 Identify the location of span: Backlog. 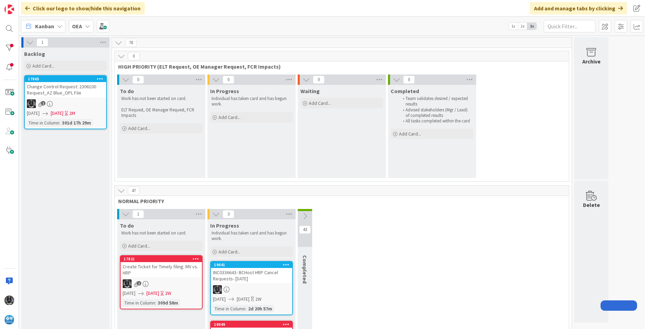
(34, 54).